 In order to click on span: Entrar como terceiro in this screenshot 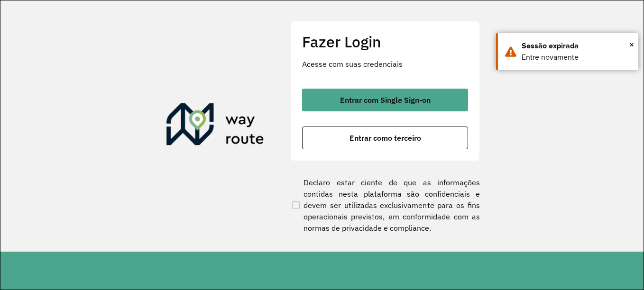, I will do `click(385, 138)`.